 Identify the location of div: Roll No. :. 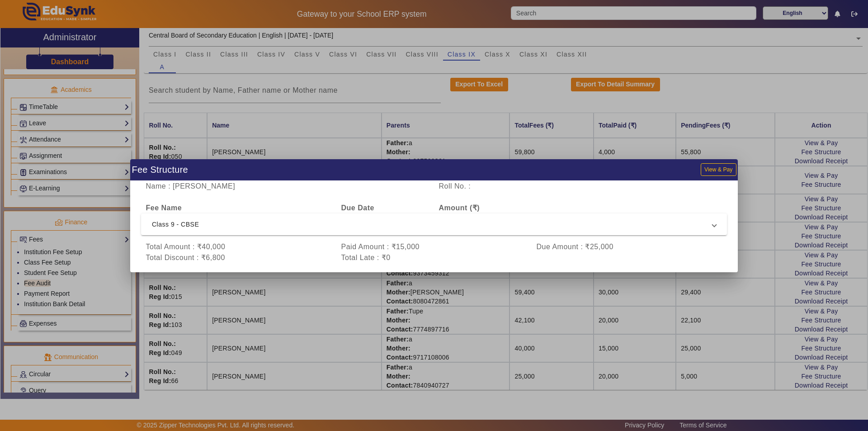
(507, 186).